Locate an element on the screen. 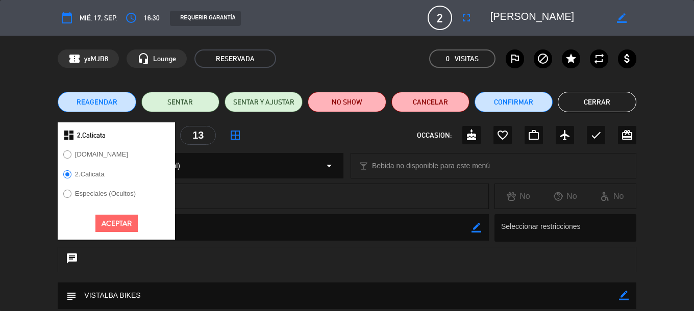  i: check is located at coordinates (596, 135).